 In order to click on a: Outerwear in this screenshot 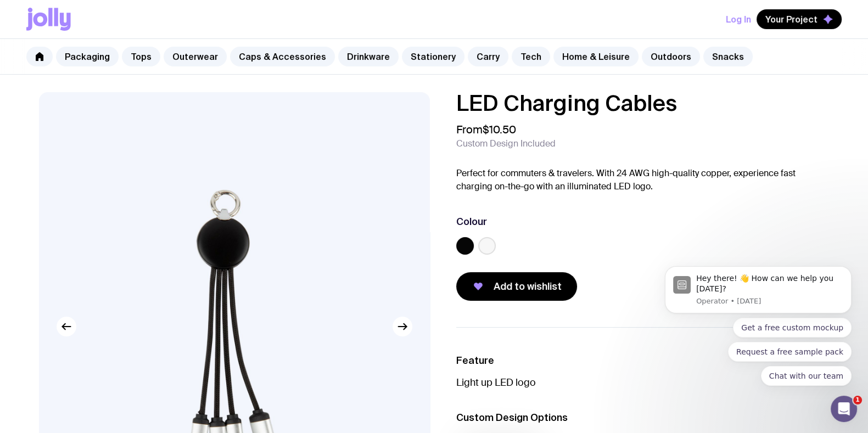, I will do `click(195, 57)`.